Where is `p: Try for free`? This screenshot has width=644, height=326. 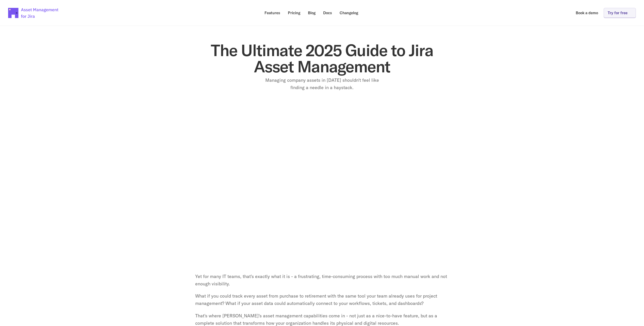 p: Try for free is located at coordinates (617, 13).